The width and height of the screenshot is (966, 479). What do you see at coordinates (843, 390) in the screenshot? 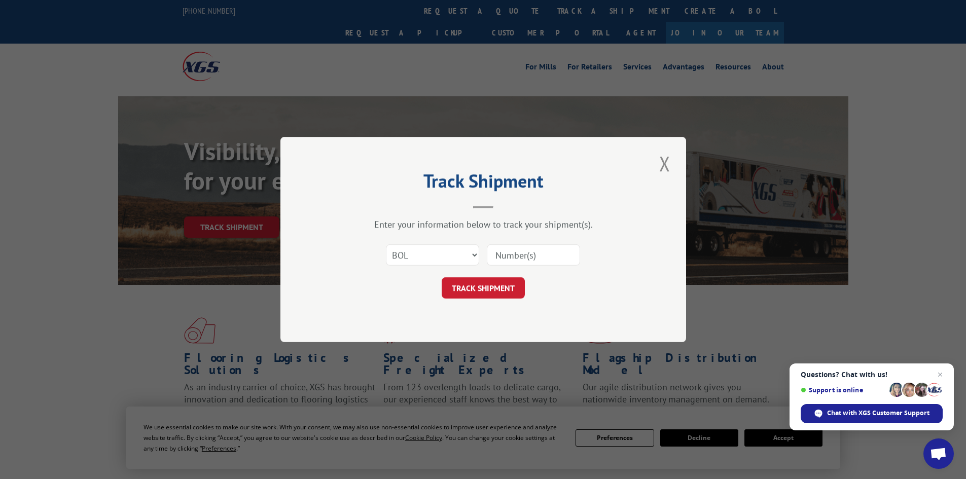
I see `span: Support is online` at bounding box center [843, 390].